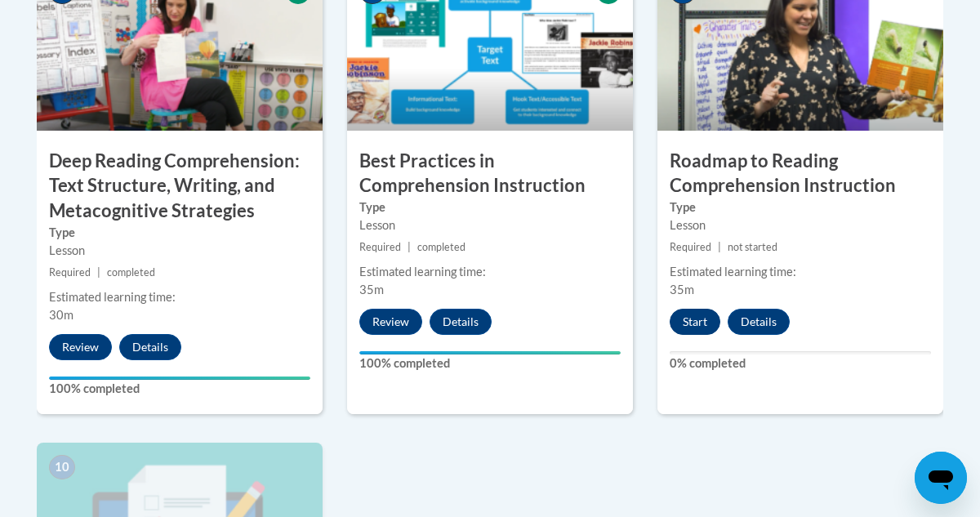 This screenshot has width=980, height=517. I want to click on h3: Deep Reading Comprehension: Text Structure, Writing, and Metacognitive Strategies, so click(180, 187).